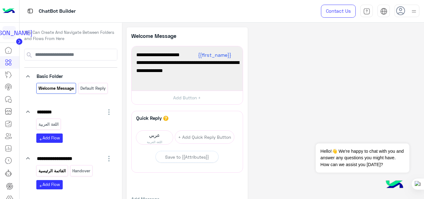 This screenshot has width=424, height=199. I want to click on img: hulul-logo.png, so click(394, 185).